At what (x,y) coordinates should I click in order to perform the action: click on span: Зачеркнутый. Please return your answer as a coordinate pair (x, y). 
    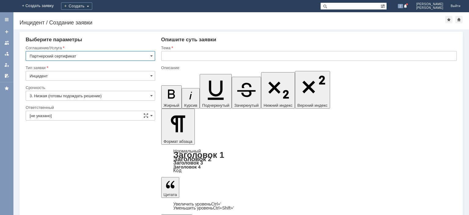
    Looking at the image, I should click on (246, 105).